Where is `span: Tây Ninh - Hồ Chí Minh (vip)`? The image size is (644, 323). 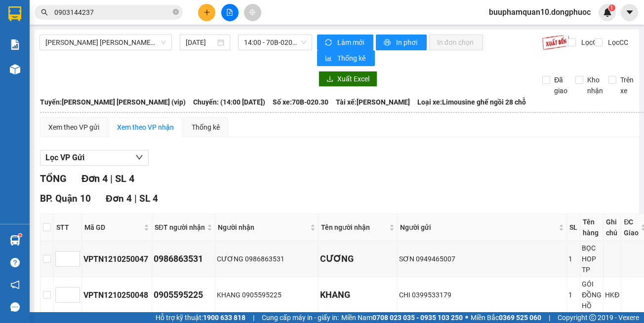 span: Tây Ninh - Hồ Chí Minh (vip) is located at coordinates (106, 42).